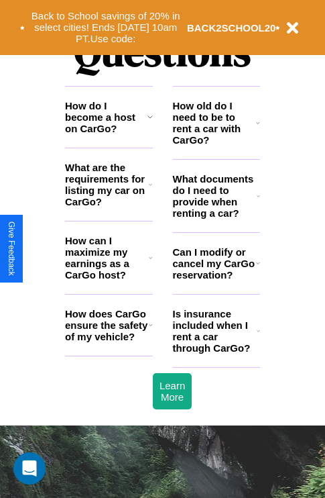 The height and width of the screenshot is (498, 325). I want to click on h3: How can I maximize my earnings as a CarGo host?, so click(107, 258).